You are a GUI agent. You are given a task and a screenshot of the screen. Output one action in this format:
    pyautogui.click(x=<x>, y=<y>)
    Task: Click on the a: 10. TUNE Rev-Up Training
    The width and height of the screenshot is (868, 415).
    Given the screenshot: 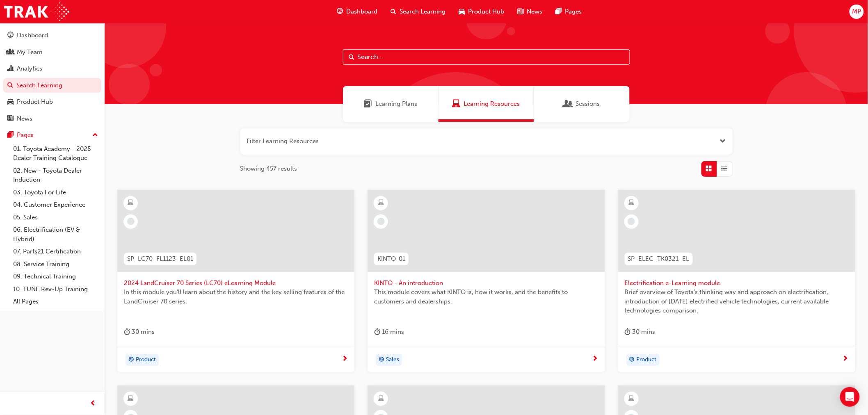 What is the action you would take?
    pyautogui.click(x=56, y=289)
    